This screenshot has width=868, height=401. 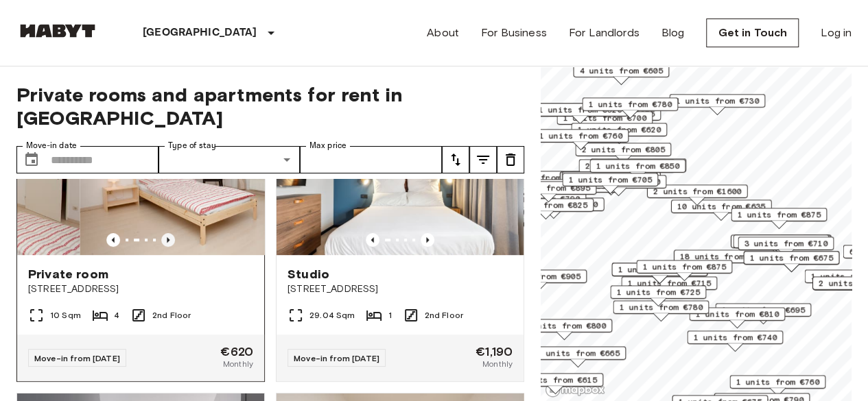 I want to click on span: 10 Sqm, so click(x=65, y=316).